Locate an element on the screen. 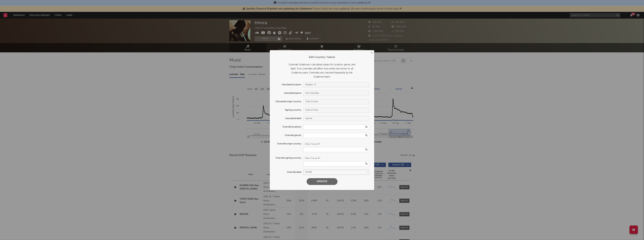 The height and width of the screenshot is (240, 644). div: Override Sodatone's calculated values for location, genre, and label. Your overrides will affect ... is located at coordinates (322, 71).